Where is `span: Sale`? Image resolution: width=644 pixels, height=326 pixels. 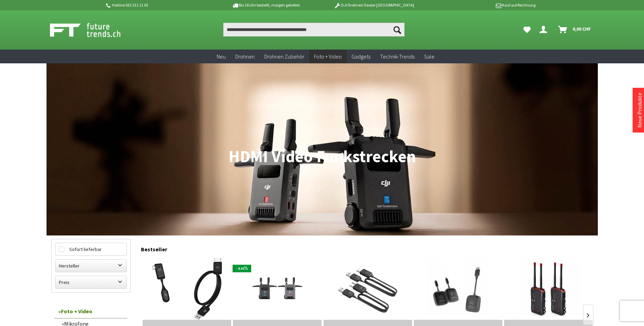 span: Sale is located at coordinates (430, 56).